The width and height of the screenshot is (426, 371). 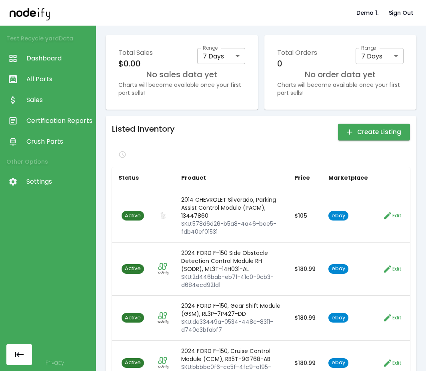 What do you see at coordinates (231, 228) in the screenshot?
I see `p: SKU: 578d6d26-b5a8-4a46-bee5-fdb40ef01531` at bounding box center [231, 228].